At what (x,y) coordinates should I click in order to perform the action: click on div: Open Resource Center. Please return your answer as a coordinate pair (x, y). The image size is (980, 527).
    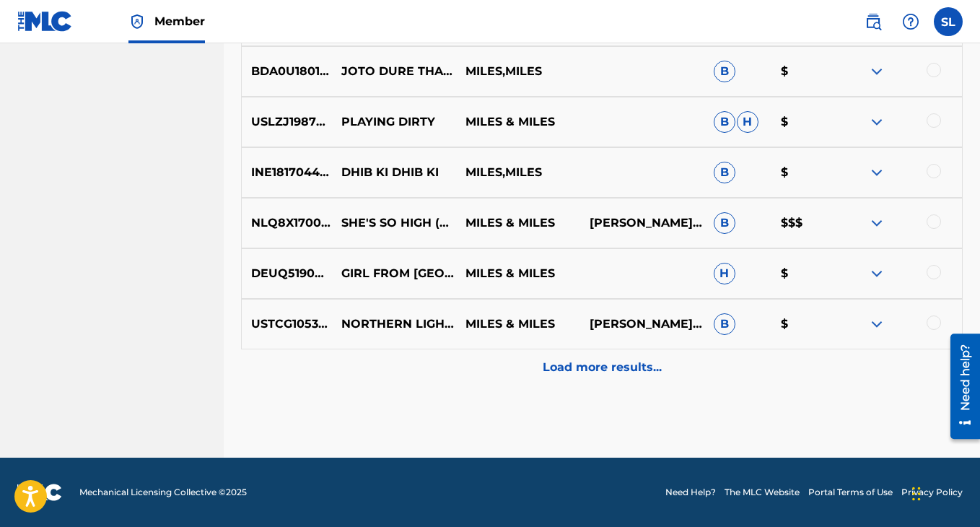
    Looking at the image, I should click on (25, 58).